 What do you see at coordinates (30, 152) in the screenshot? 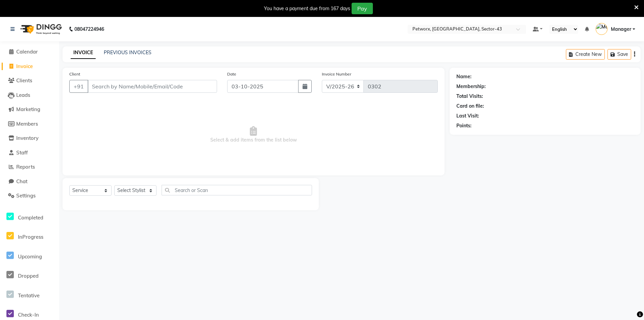
I see `a: Staff` at bounding box center [30, 152].